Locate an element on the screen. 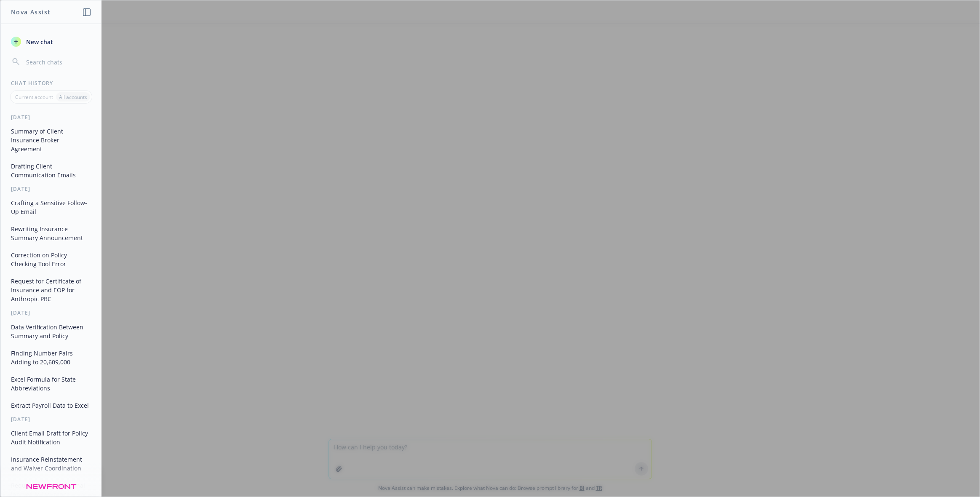 Image resolution: width=980 pixels, height=497 pixels. button: Data Verification Between Summary and Policy is located at coordinates (51, 332).